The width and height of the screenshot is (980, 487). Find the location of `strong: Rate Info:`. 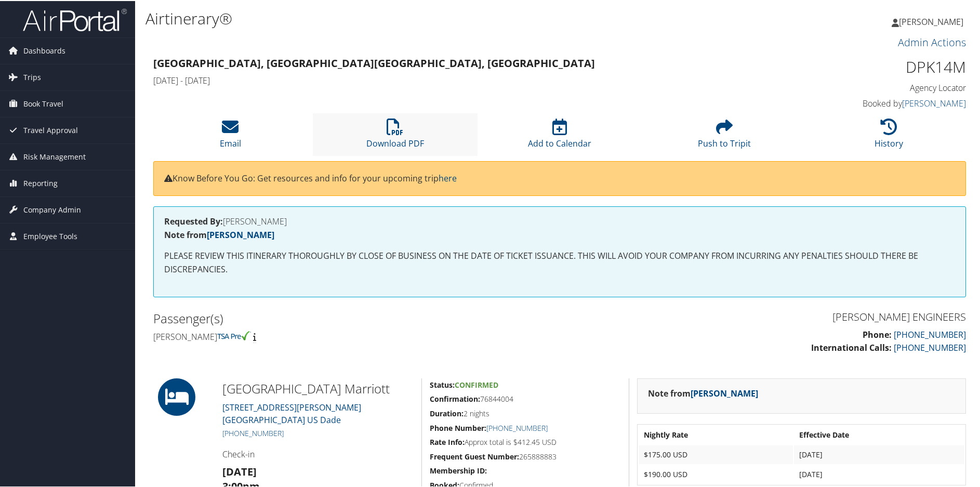

strong: Rate Info: is located at coordinates (447, 440).